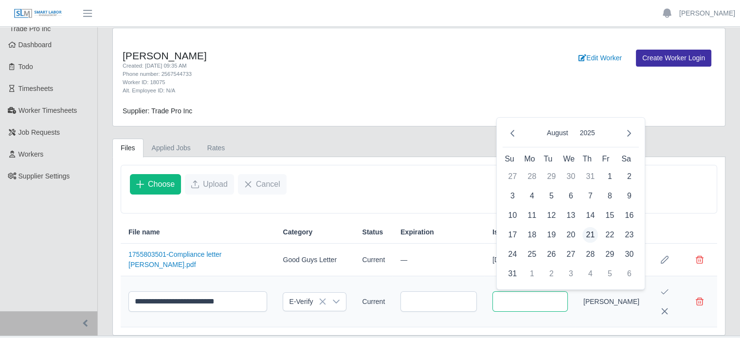 The image size is (740, 338). I want to click on span: E-Verify, so click(305, 302).